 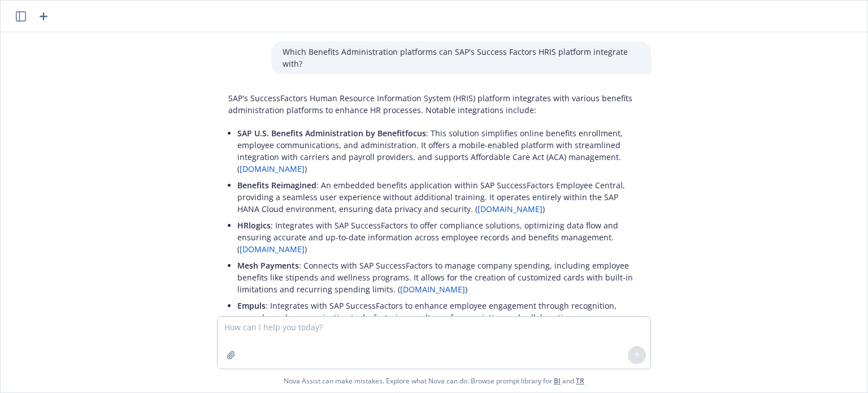 What do you see at coordinates (439, 197) in the screenshot?
I see `p: : An embedded benefits application within SAP SuccessFactors Employee Central, providing a seamle...` at bounding box center [439, 197].